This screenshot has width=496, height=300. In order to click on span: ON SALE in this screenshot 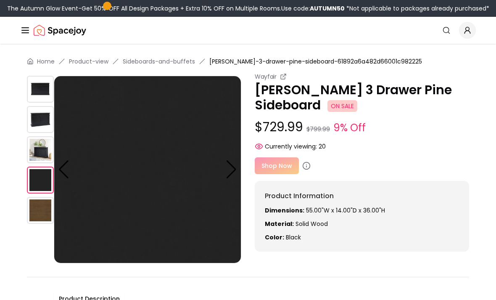, I will do `click(342, 106)`.